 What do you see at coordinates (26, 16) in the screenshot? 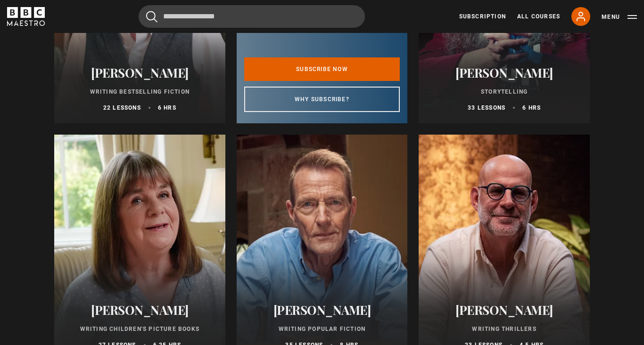
I see `svg: BBC Maestro` at bounding box center [26, 16].